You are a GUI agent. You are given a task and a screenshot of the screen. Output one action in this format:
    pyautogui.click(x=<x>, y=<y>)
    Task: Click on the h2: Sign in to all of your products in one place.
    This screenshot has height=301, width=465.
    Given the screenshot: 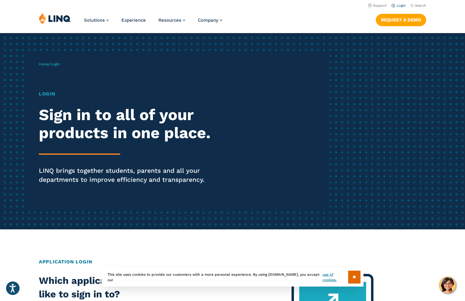 What is the action you would take?
    pyautogui.click(x=128, y=124)
    